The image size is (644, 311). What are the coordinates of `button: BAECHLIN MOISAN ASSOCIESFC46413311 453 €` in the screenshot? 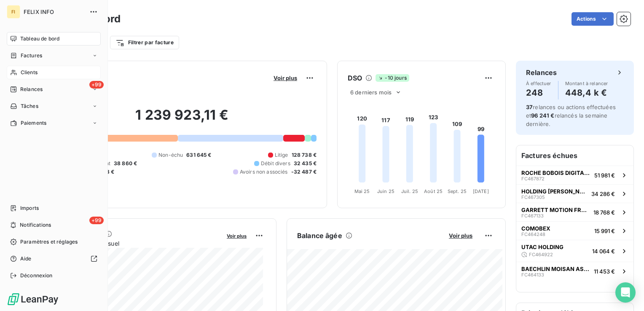 It's located at (575, 271).